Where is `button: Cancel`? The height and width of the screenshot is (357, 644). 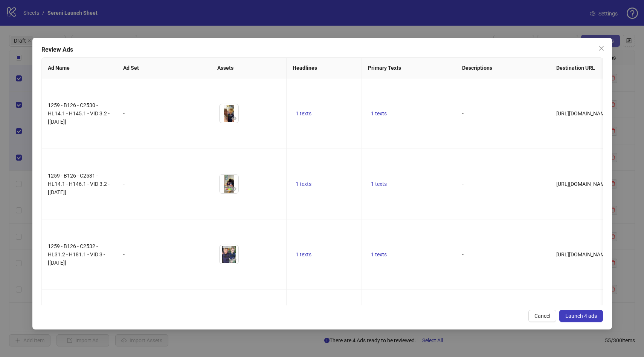 button: Cancel is located at coordinates (542, 316).